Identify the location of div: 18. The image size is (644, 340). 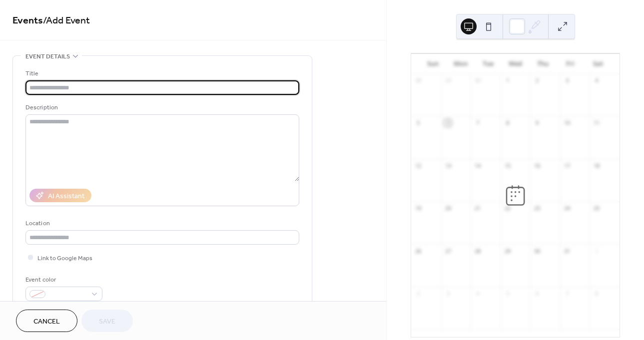
(596, 165).